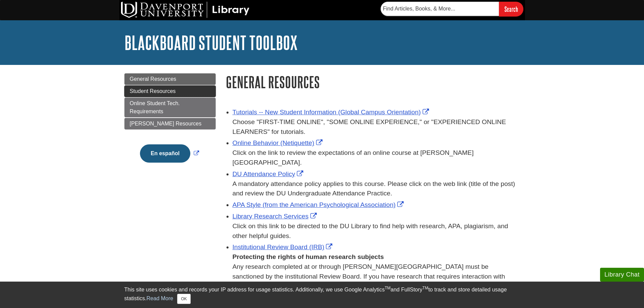  What do you see at coordinates (211, 42) in the screenshot?
I see `a: Blackboard Student Toolbox` at bounding box center [211, 42].